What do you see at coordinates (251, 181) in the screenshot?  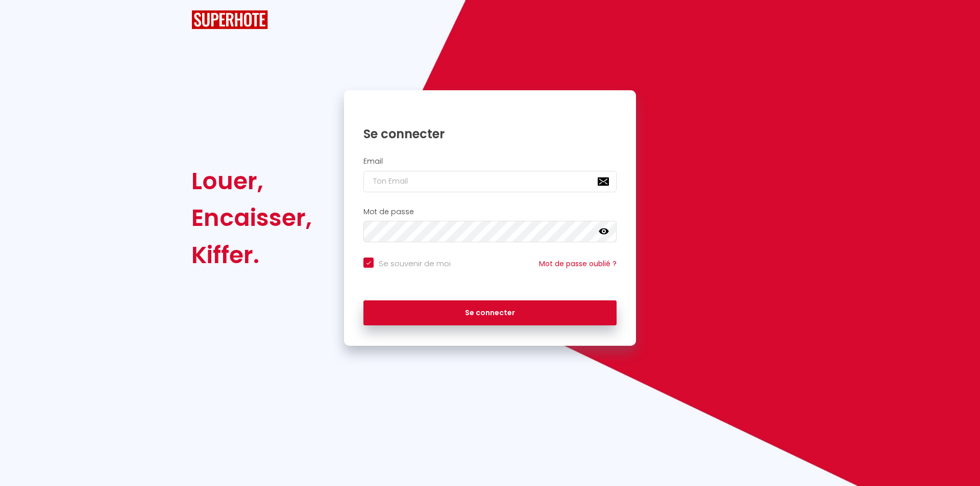 I see `div: Louer,` at bounding box center [251, 181].